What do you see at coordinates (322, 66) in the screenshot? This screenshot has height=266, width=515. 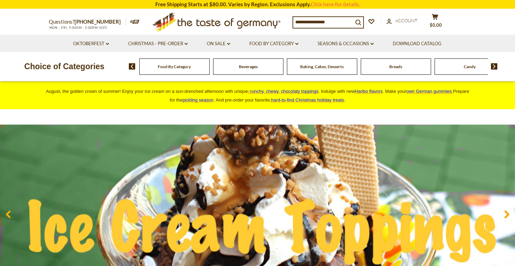 I see `a: Baking, Cakes, Desserts` at bounding box center [322, 66].